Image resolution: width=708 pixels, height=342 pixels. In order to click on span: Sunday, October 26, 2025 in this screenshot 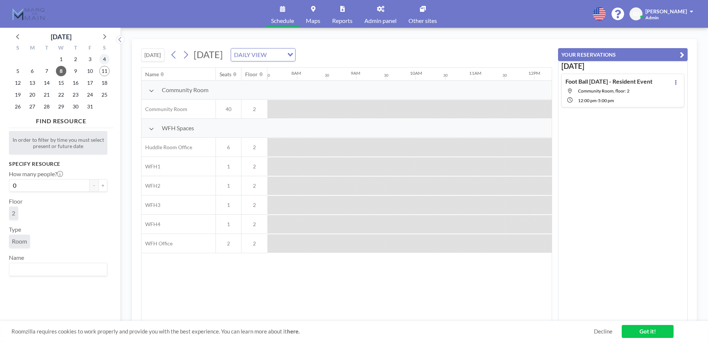, I will do `click(18, 107)`.